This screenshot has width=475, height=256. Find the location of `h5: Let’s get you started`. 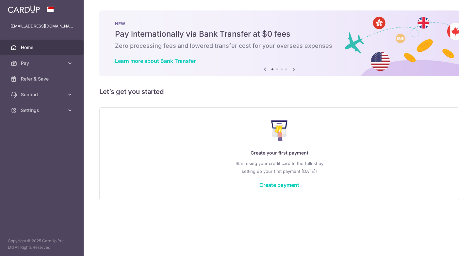

h5: Let’s get you started is located at coordinates (280, 92).